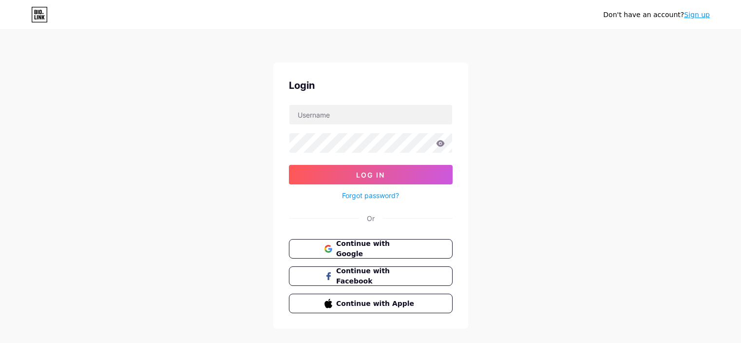 The image size is (741, 343). Describe the element at coordinates (370, 195) in the screenshot. I see `a: Forgot password?` at that location.